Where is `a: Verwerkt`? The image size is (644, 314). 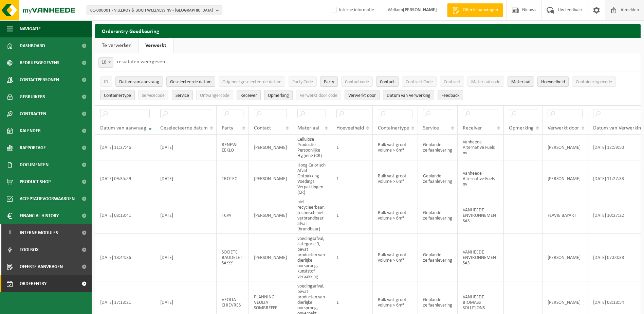 a: Verwerkt is located at coordinates (156, 45).